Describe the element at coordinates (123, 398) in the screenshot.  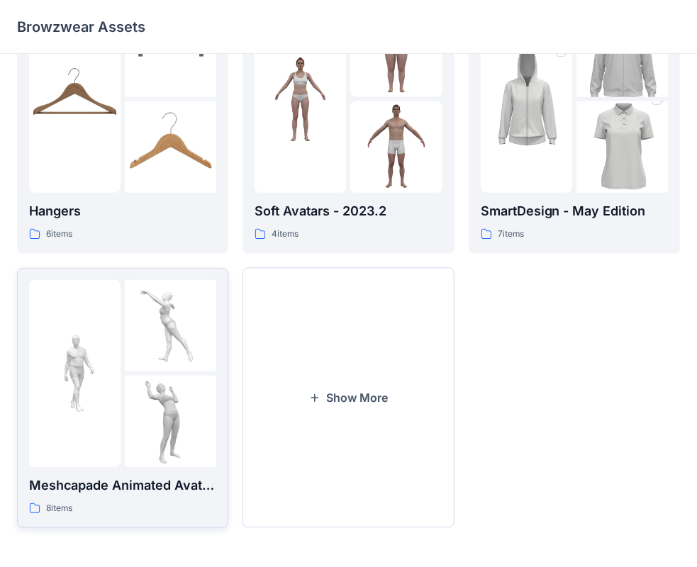
I see `a: folder 1folder 2folder 3Meshcapade Animated Avatars8items` at that location.